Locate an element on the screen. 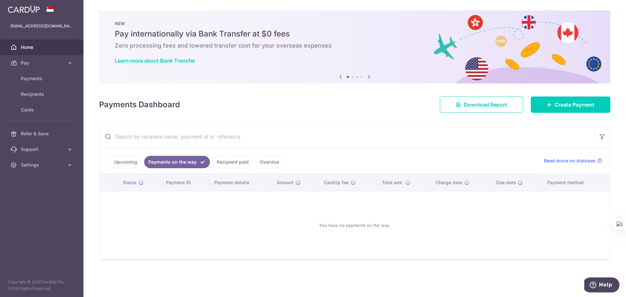 Image resolution: width=626 pixels, height=297 pixels. a: Overdue is located at coordinates (269, 162).